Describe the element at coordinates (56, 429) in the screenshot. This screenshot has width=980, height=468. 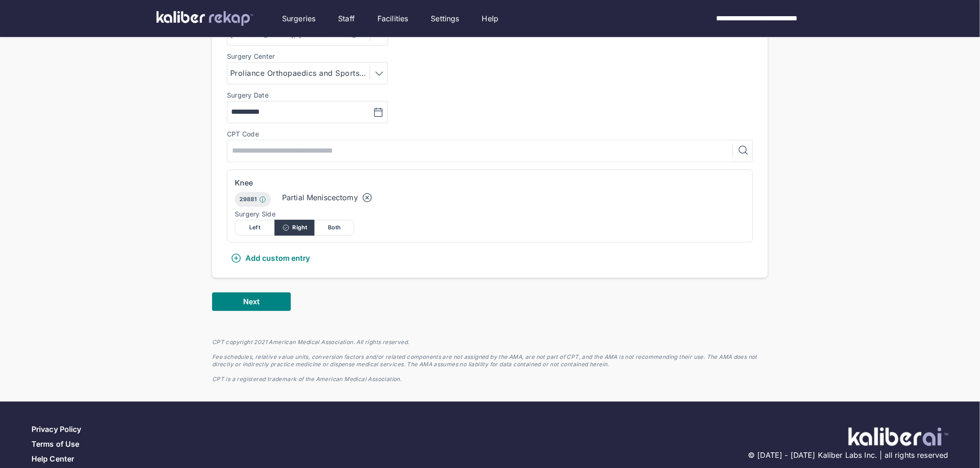
I see `a: Privacy Policy` at that location.